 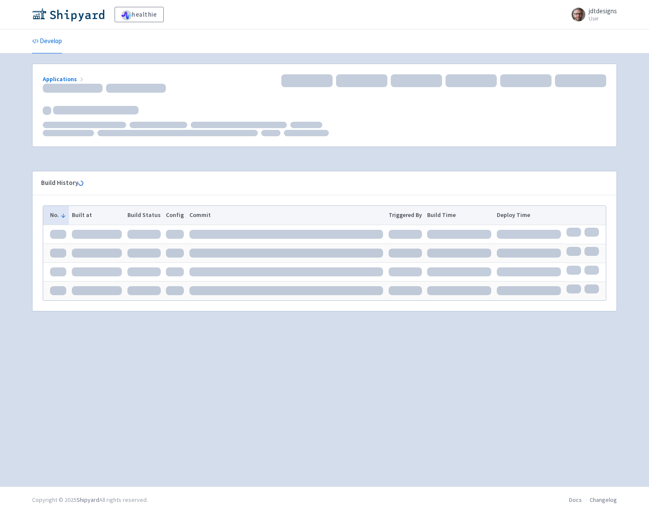 What do you see at coordinates (529, 215) in the screenshot?
I see `th: Deploy Time` at bounding box center [529, 215].